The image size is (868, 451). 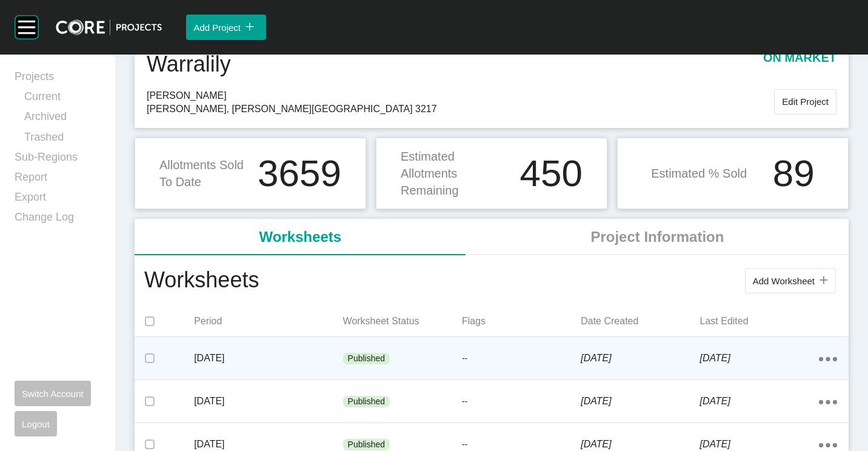 What do you see at coordinates (201, 281) in the screenshot?
I see `h1: Worksheets` at bounding box center [201, 281].